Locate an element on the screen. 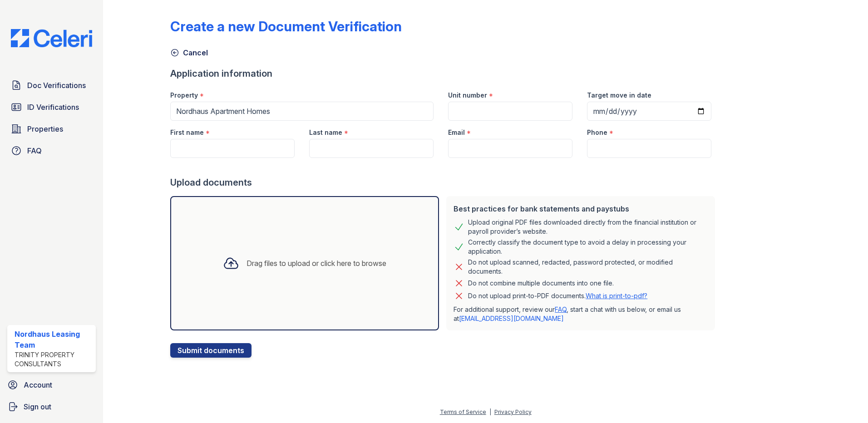 This screenshot has width=868, height=423. p: Do not upload print-to-PDF documents. is located at coordinates (558, 296).